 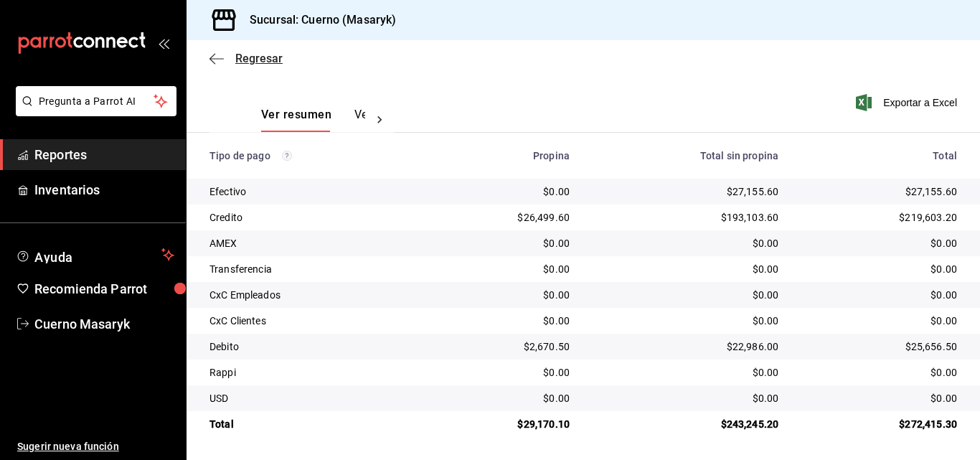 I want to click on div: Total sin propina, so click(x=686, y=156).